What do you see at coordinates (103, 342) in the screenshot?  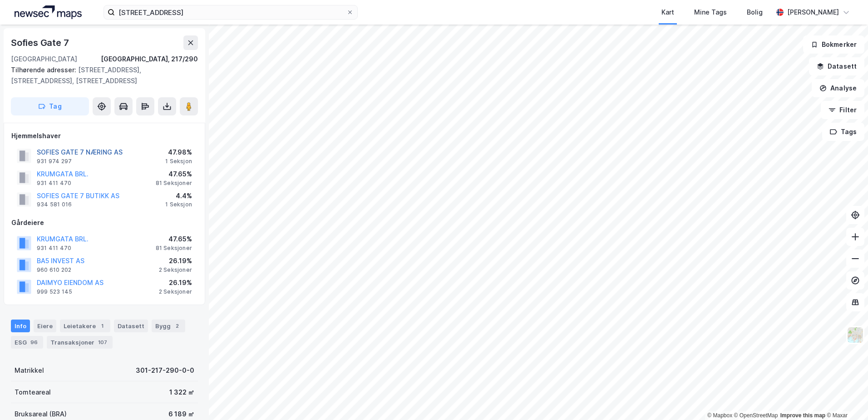 I see `div: 107` at bounding box center [103, 342].